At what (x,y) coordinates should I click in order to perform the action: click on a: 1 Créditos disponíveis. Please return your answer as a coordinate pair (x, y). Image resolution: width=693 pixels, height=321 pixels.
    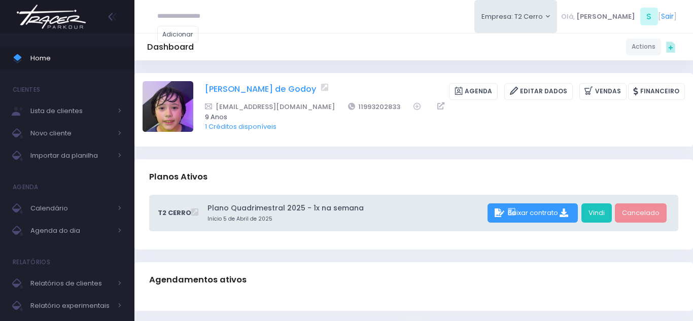
    Looking at the image, I should click on (240, 126).